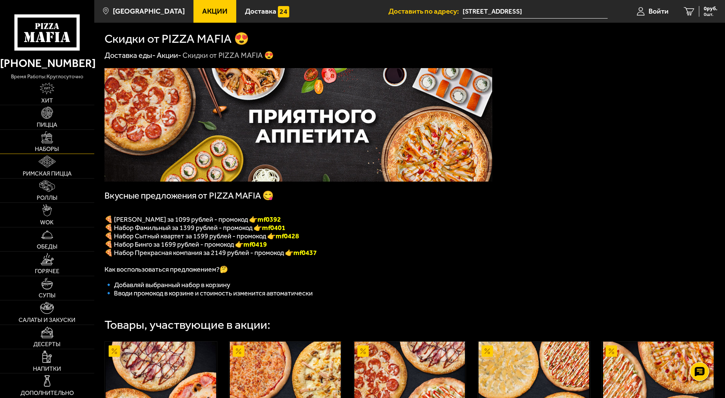 The width and height of the screenshot is (725, 398). I want to click on span: Горячее, so click(47, 271).